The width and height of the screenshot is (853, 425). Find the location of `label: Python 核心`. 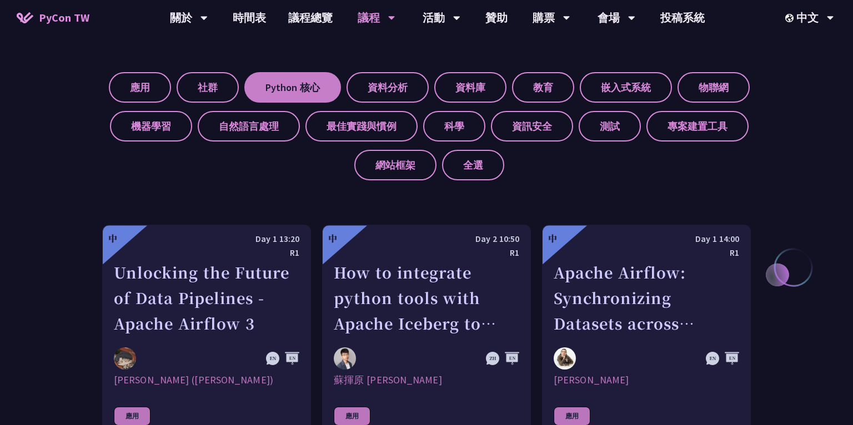

label: Python 核心 is located at coordinates (293, 87).